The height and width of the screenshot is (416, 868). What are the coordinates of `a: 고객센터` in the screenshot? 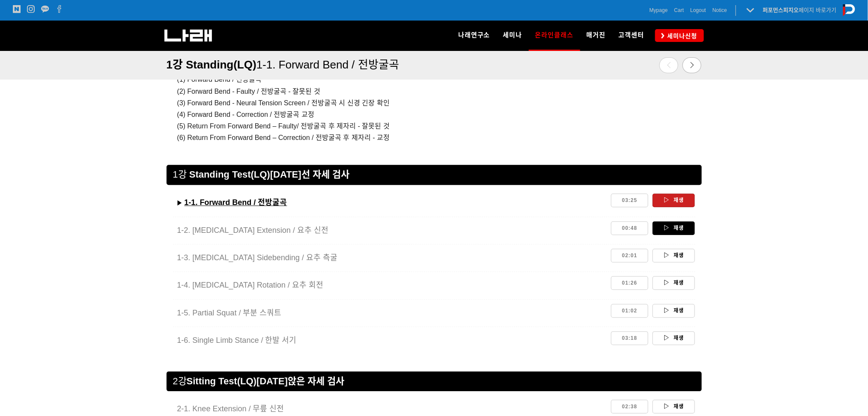 It's located at (632, 35).